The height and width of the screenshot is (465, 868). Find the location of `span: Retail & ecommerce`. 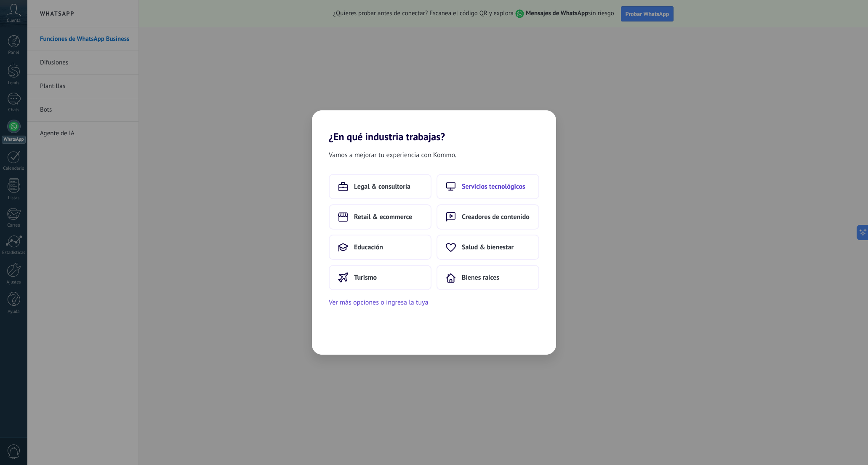

span: Retail & ecommerce is located at coordinates (383, 217).